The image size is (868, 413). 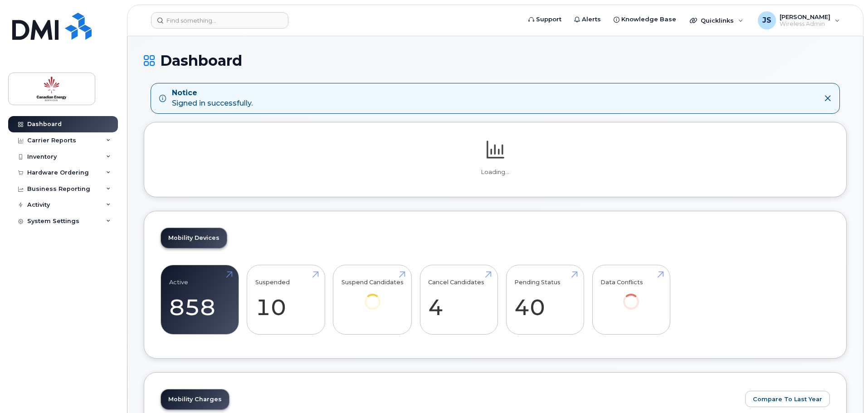 I want to click on h1: Dashboard, so click(x=496, y=61).